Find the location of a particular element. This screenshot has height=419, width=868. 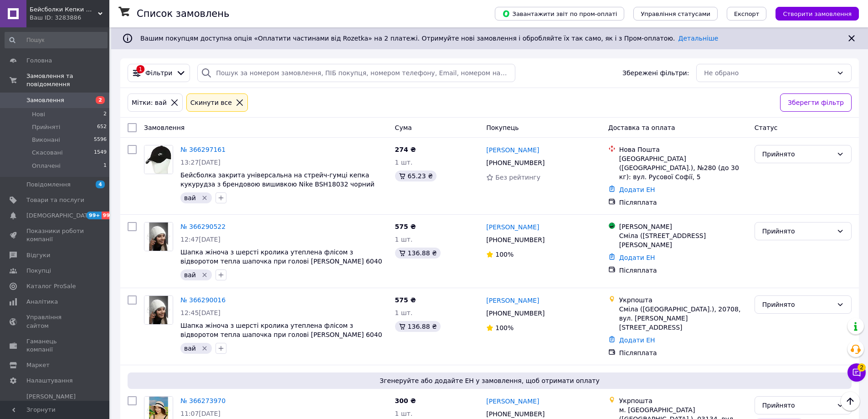

div: 65.23 ₴ is located at coordinates (416, 176).